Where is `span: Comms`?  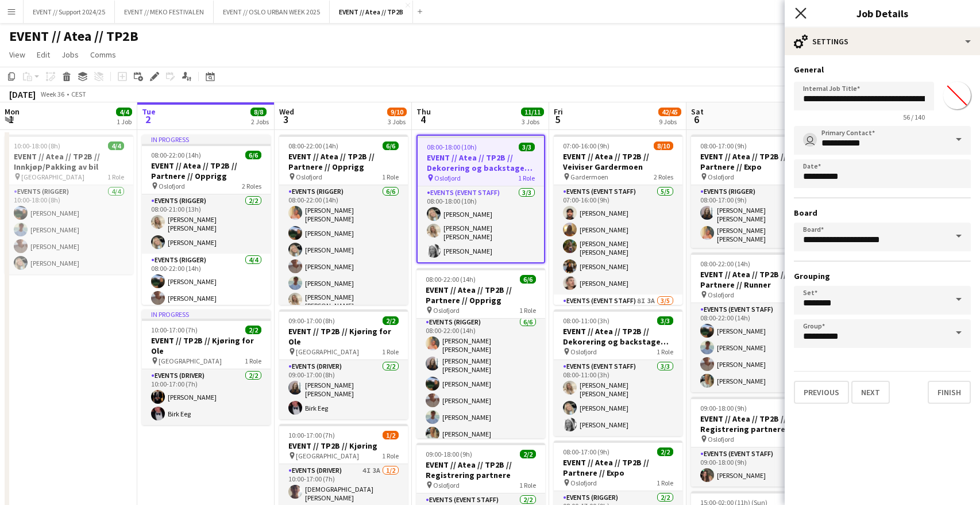
span: Comms is located at coordinates (102, 55).